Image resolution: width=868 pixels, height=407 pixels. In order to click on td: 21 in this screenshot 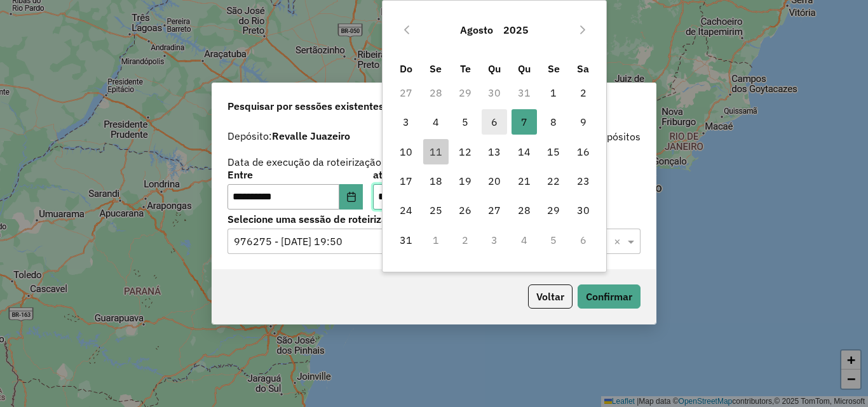, I will do `click(524, 181)`.